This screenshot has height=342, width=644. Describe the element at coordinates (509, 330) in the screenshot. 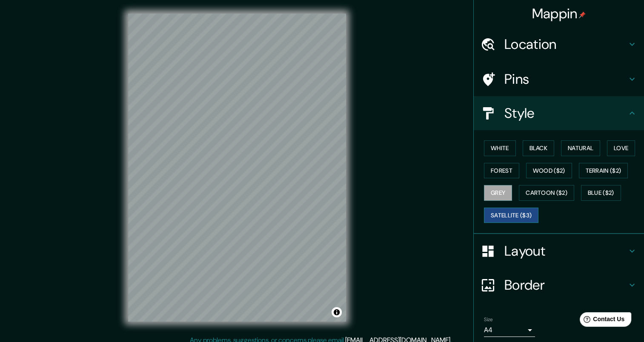

I see `div: A4` at that location.